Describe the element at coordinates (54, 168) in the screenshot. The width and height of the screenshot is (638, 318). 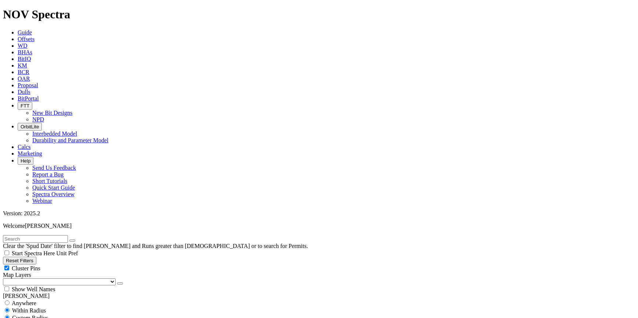
I see `a: Send Us Feedback` at that location.